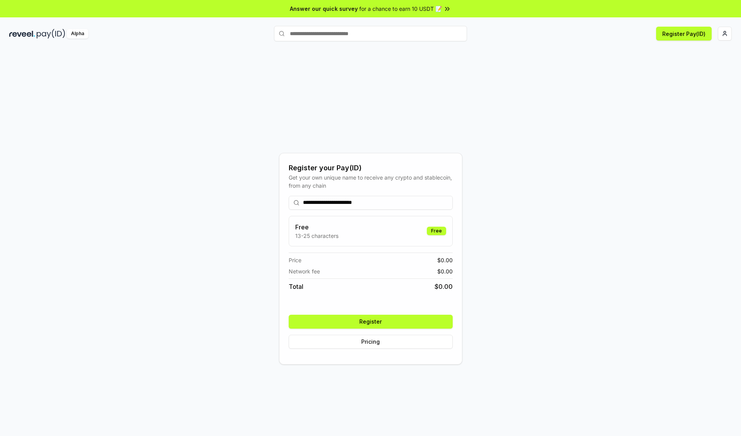 The height and width of the screenshot is (436, 741). I want to click on span: Total, so click(296, 286).